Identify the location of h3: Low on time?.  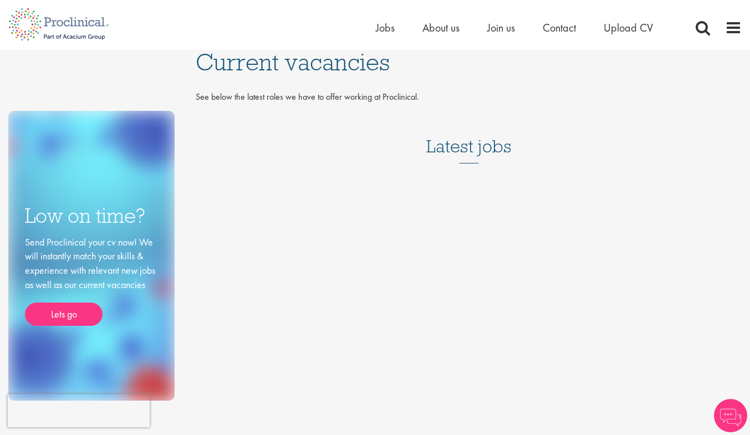
(92, 216).